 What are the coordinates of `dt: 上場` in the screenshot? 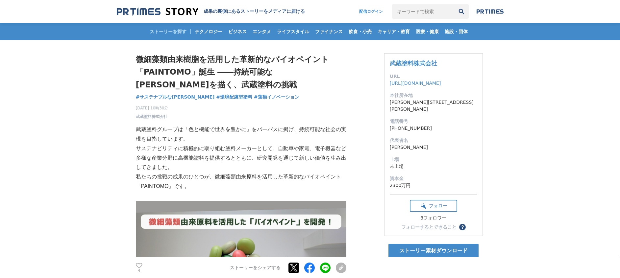 It's located at (433, 159).